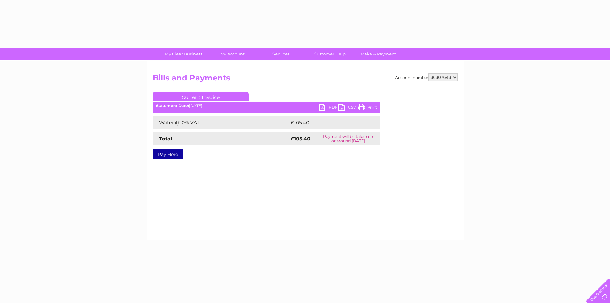 The height and width of the screenshot is (303, 610). I want to click on b: Statement Date:, so click(172, 105).